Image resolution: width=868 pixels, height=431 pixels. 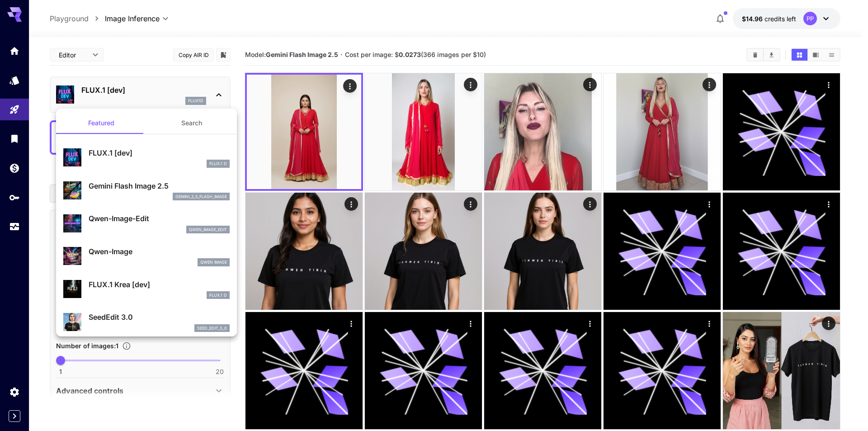 What do you see at coordinates (159, 284) in the screenshot?
I see `p: FLUX.1 Krea [dev]` at bounding box center [159, 284].